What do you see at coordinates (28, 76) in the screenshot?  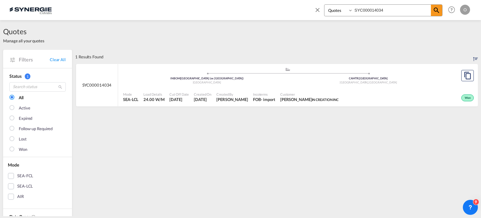 I see `span: 1` at bounding box center [28, 76].